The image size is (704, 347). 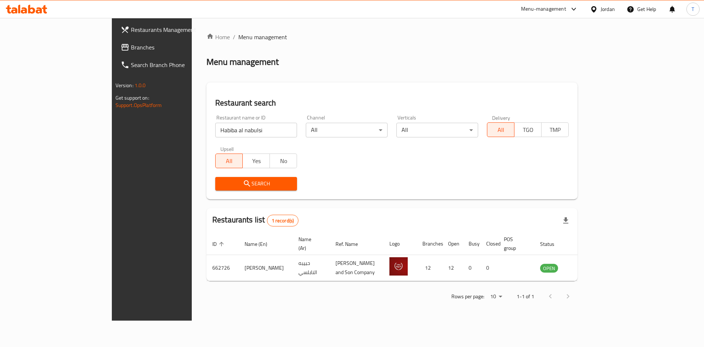 What do you see at coordinates (177, 30) in the screenshot?
I see `span: Restaurants Management` at bounding box center [177, 30].